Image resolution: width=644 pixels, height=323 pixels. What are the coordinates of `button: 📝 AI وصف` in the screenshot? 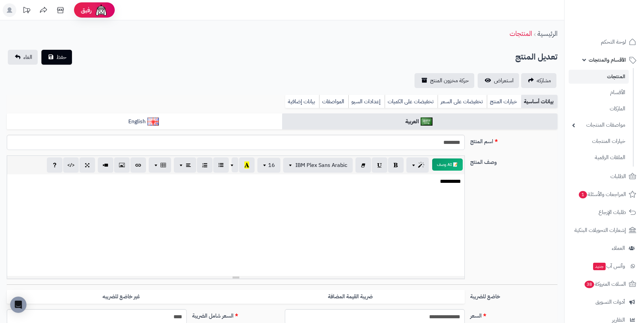 It's located at (447, 165).